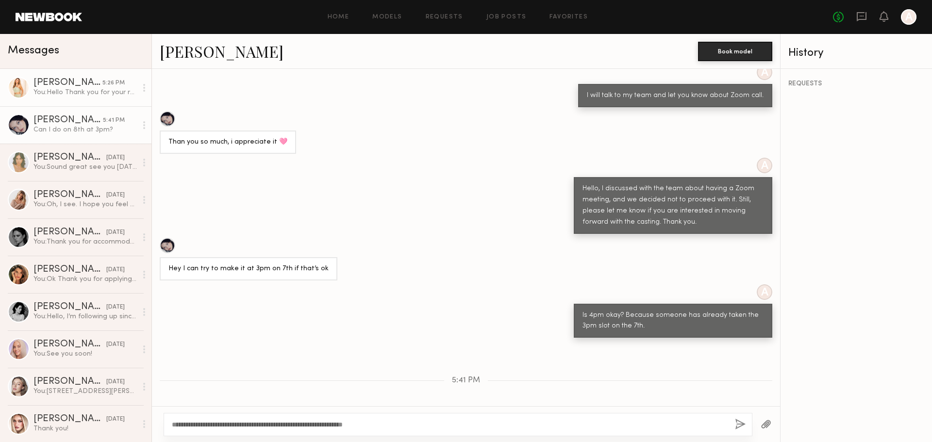 This screenshot has height=442, width=932. What do you see at coordinates (569, 17) in the screenshot?
I see `a: Favorites` at bounding box center [569, 17].